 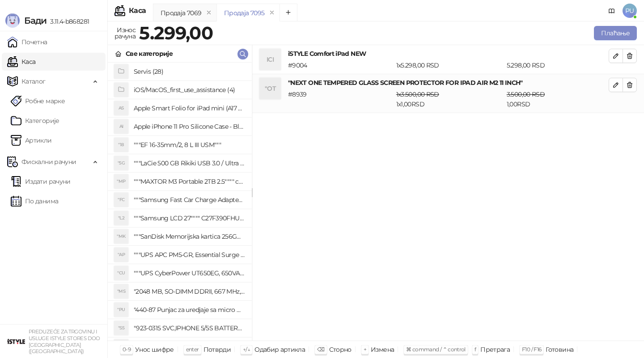 I want to click on div: Продаја 7069, so click(x=181, y=13).